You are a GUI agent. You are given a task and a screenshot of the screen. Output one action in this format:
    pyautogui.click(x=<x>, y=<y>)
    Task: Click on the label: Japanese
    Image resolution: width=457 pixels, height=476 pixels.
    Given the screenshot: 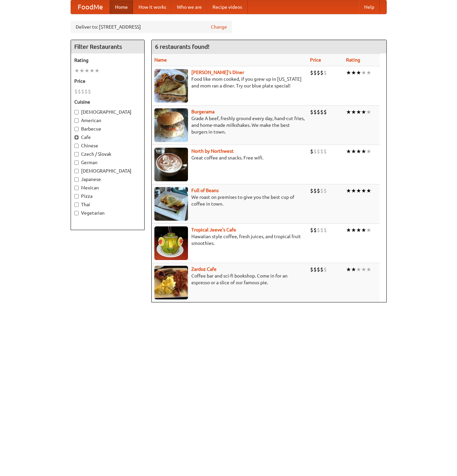 What is the action you would take?
    pyautogui.click(x=108, y=179)
    